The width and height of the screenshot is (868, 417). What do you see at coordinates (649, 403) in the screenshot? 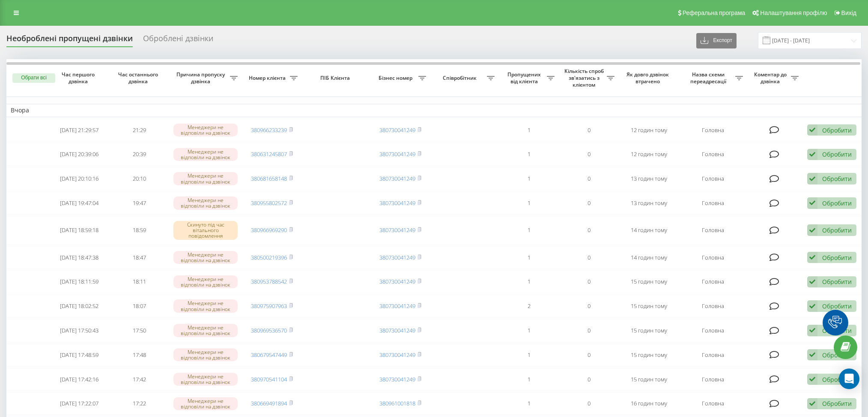
I see `td: 16 годин тому` at bounding box center [649, 403].